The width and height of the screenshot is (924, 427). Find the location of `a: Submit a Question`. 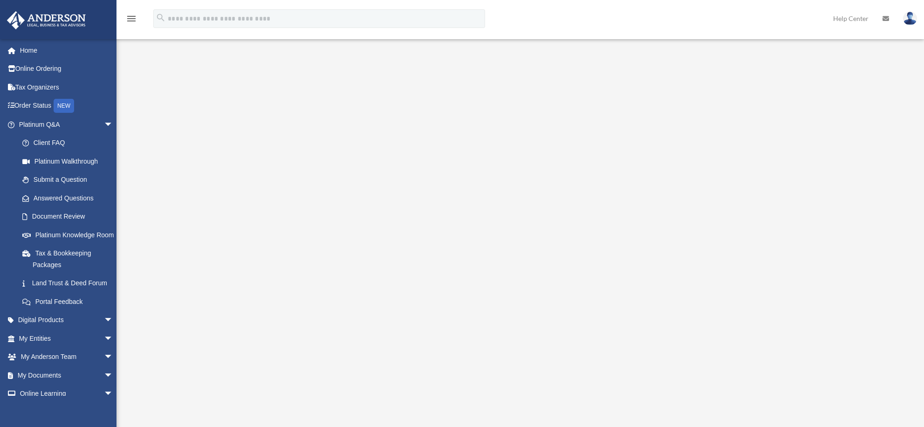

a: Submit a Question is located at coordinates (70, 180).